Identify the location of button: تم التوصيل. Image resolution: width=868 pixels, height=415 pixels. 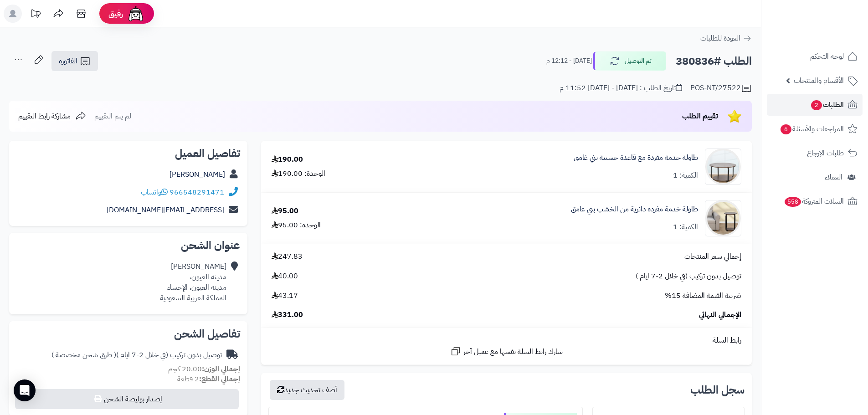
(630, 61).